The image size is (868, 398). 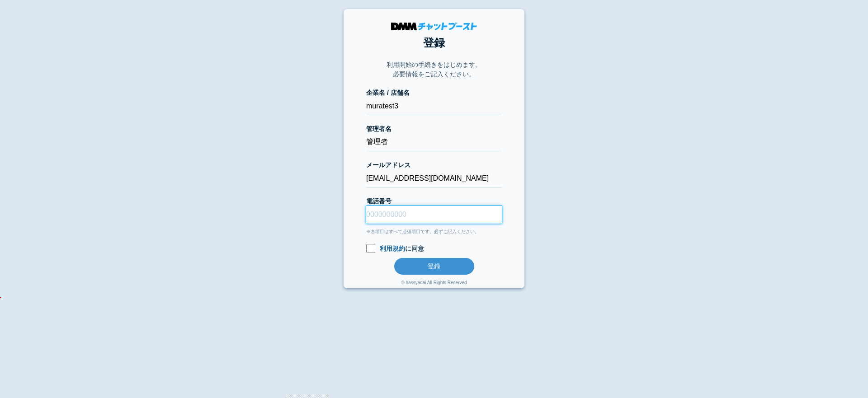 I want to click on input: 利用規約に同意, so click(x=371, y=248).